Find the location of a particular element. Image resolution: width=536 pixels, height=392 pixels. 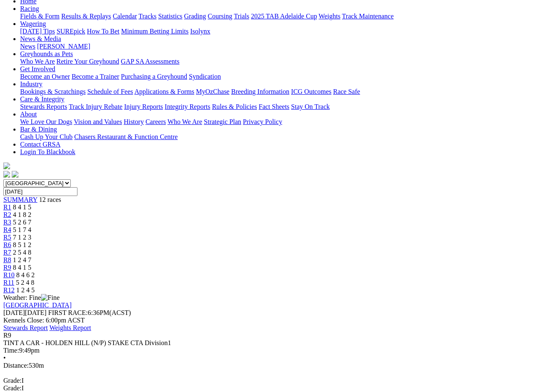

span: Grade: is located at coordinates (12, 380).